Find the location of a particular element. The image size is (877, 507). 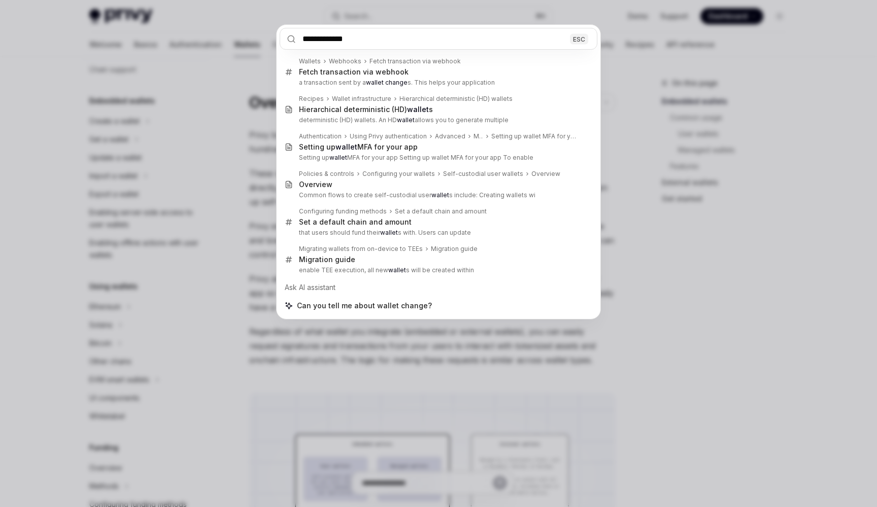

div: Policies & controls is located at coordinates (326, 174).